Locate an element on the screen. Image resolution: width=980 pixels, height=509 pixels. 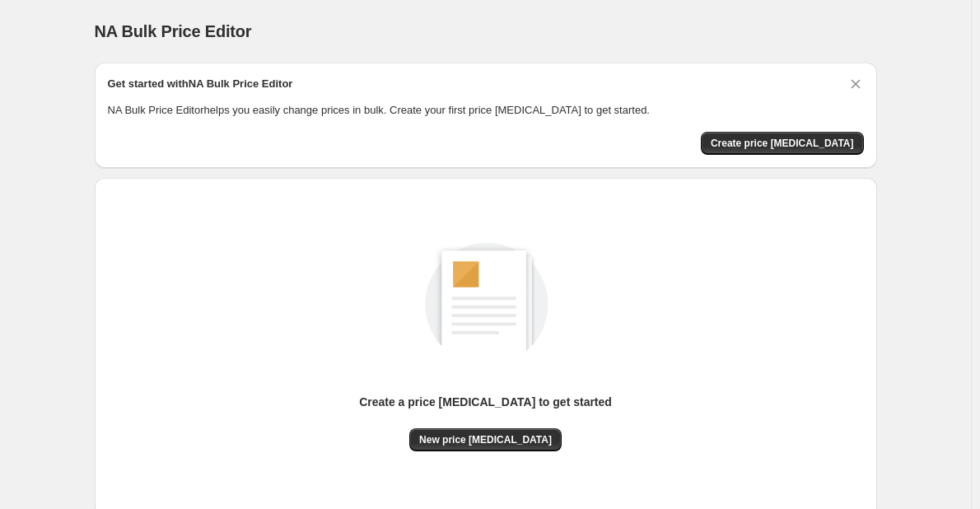
button: Create price change job is located at coordinates (783, 144).